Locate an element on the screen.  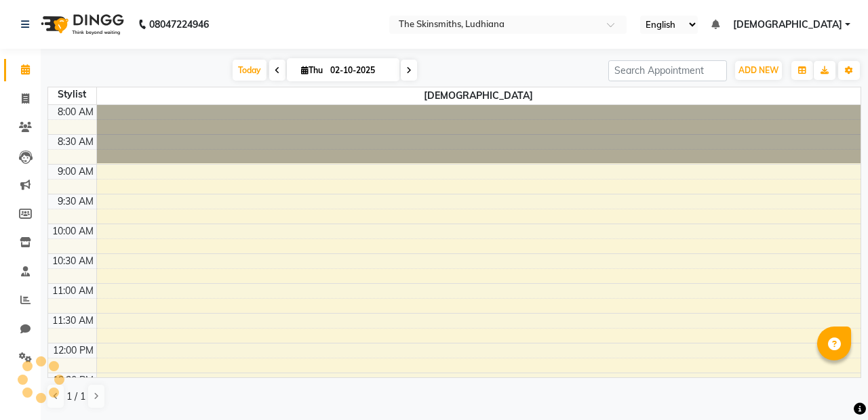
span: 1 / 1 is located at coordinates (76, 396).